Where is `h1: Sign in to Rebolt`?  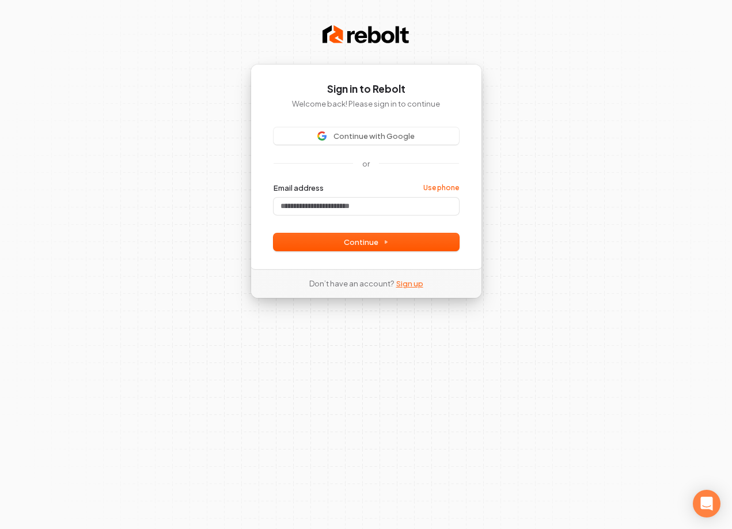 h1: Sign in to Rebolt is located at coordinates (366, 89).